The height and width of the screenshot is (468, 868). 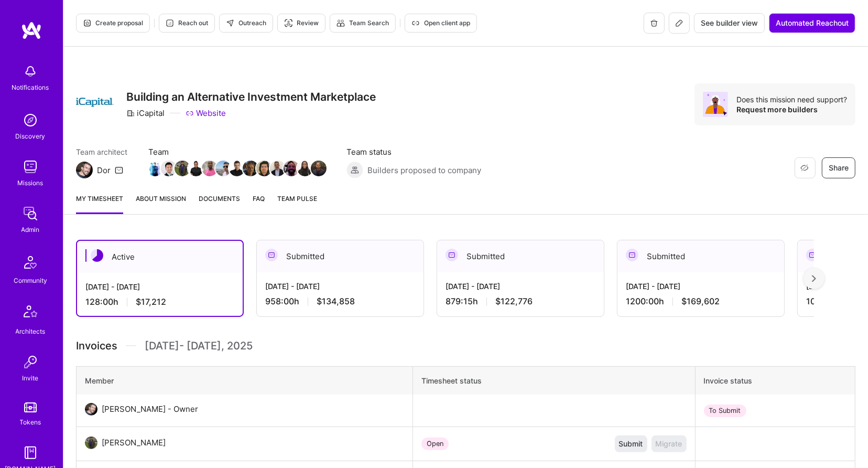 What do you see at coordinates (441, 23) in the screenshot?
I see `button: Open client app` at bounding box center [441, 23].